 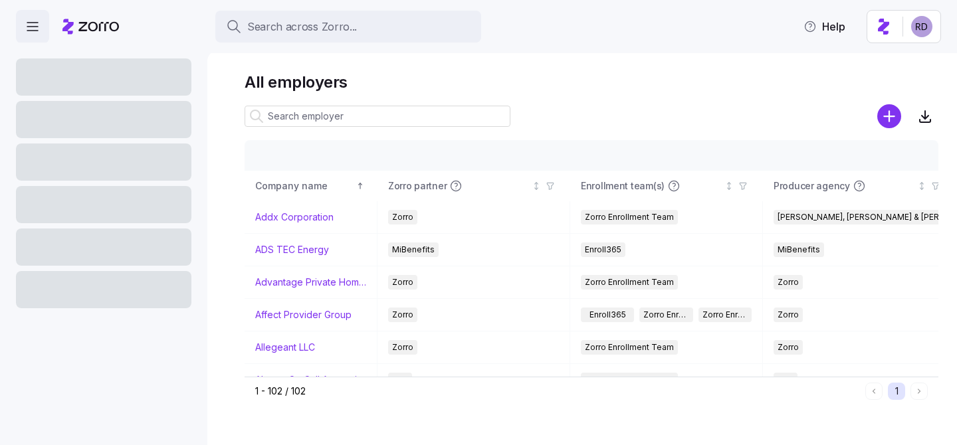 What do you see at coordinates (725, 315) in the screenshot?
I see `span: Zorro Enrollment Experts` at bounding box center [725, 315].